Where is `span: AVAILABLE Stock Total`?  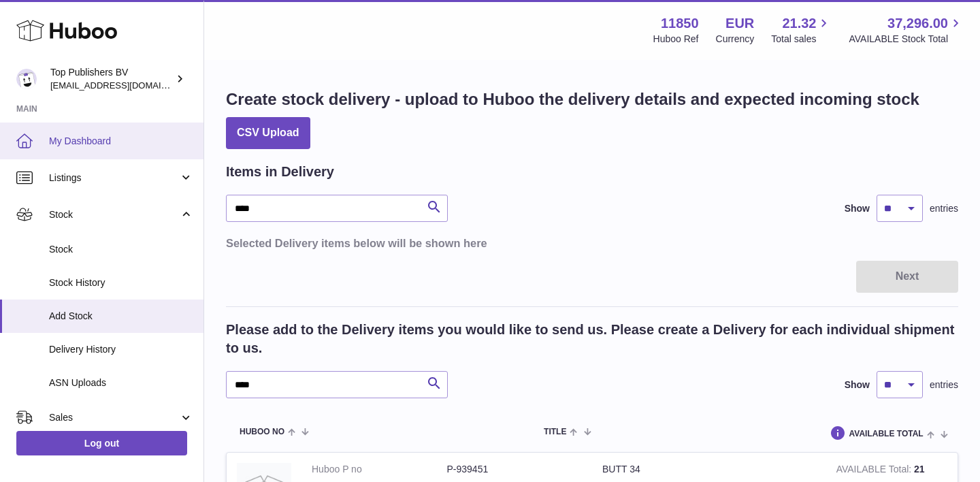 span: AVAILABLE Stock Total is located at coordinates (906, 38).